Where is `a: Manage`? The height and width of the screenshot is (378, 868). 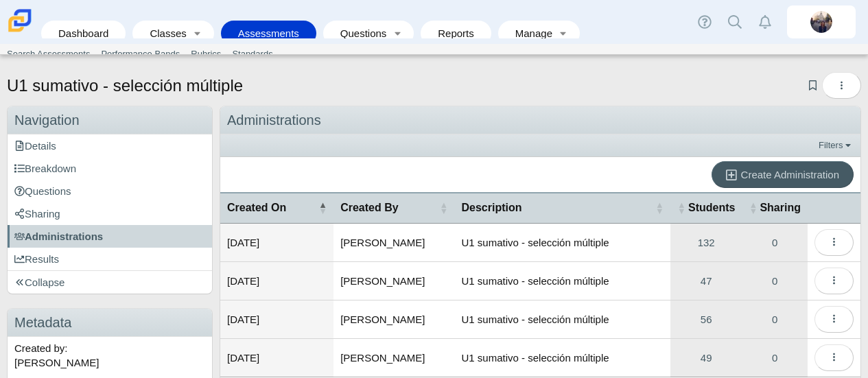 a: Manage is located at coordinates (529, 33).